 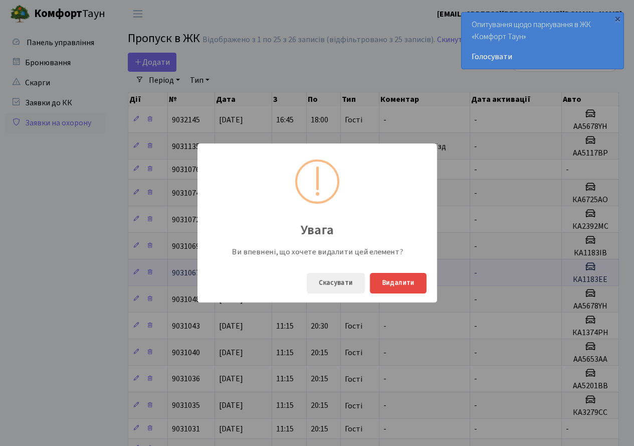 I want to click on button: Видалити, so click(x=398, y=283).